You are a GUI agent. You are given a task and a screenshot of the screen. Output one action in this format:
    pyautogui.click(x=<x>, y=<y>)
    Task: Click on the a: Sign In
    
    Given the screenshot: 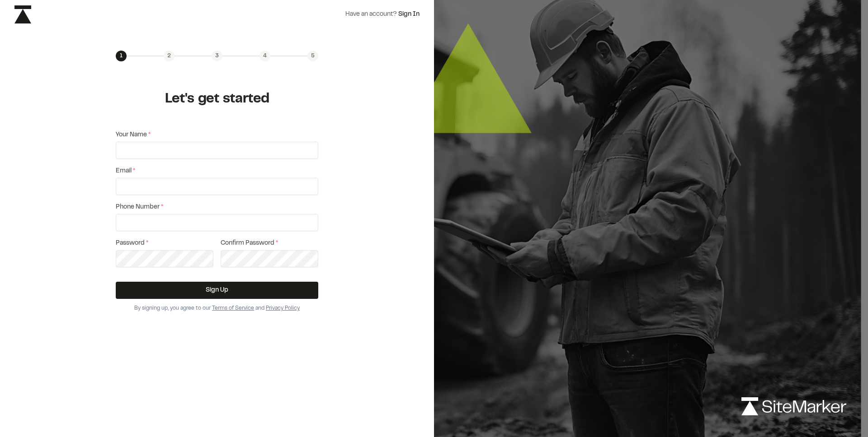 What is the action you would take?
    pyautogui.click(x=409, y=15)
    